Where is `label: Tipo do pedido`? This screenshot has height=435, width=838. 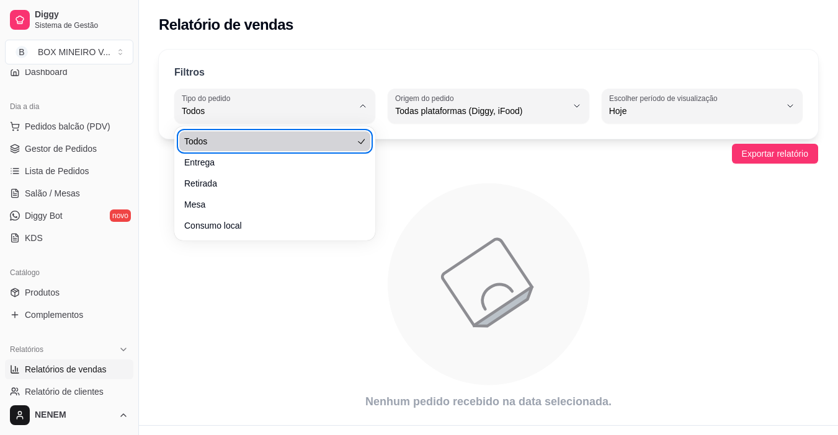 label: Tipo do pedido is located at coordinates (208, 98).